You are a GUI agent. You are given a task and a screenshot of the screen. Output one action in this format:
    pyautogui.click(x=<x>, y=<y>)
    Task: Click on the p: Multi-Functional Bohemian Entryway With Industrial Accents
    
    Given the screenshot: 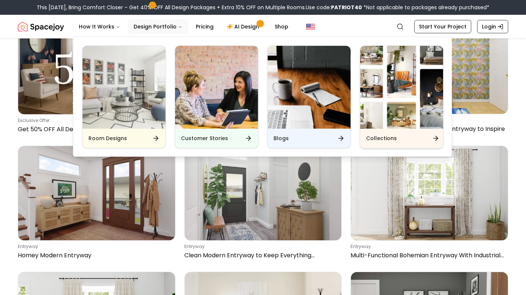 What is the action you would take?
    pyautogui.click(x=428, y=256)
    